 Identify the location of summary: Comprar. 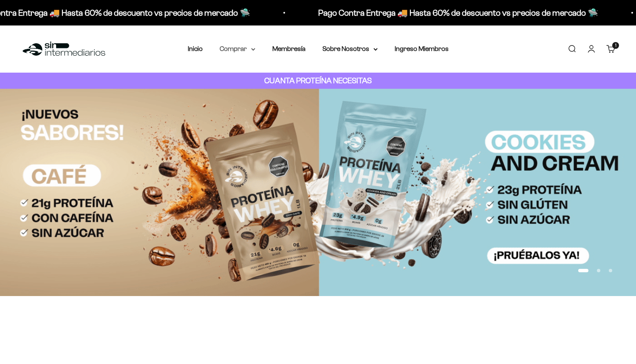
(238, 49).